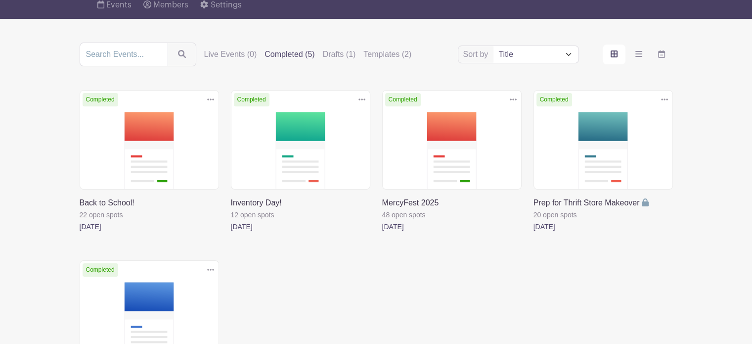 This screenshot has width=752, height=344. I want to click on label: Drafts (1), so click(339, 54).